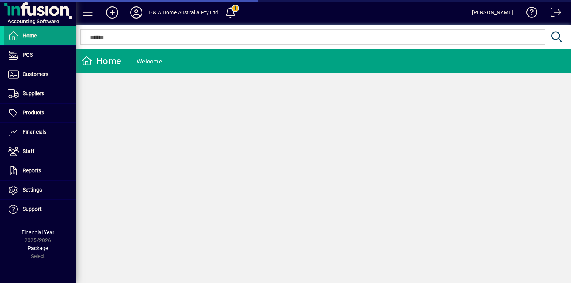  I want to click on a: POS, so click(40, 55).